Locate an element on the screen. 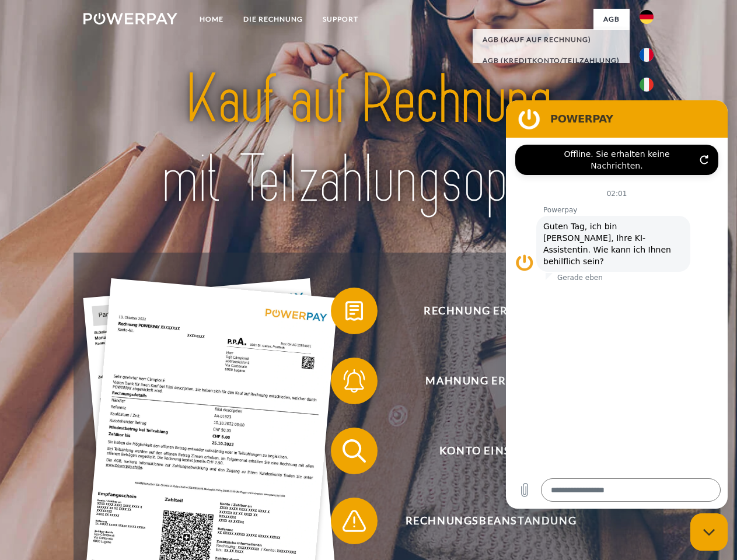 Image resolution: width=737 pixels, height=560 pixels. a: Mahnung erhalten? is located at coordinates (483, 381).